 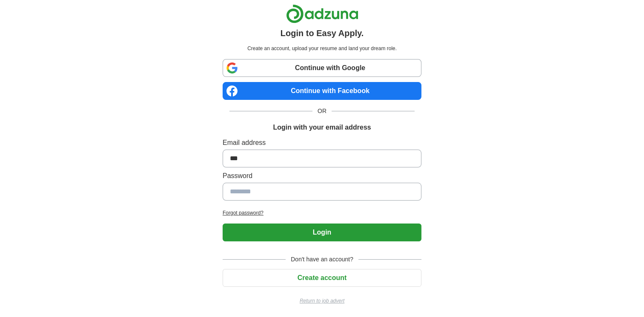 What do you see at coordinates (322, 301) in the screenshot?
I see `a: Return to job advert` at bounding box center [322, 301].